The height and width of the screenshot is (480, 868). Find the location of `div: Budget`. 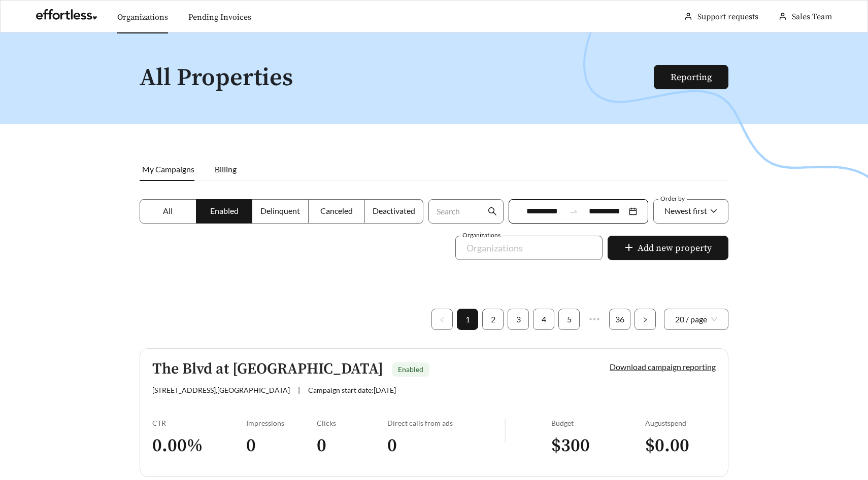

div: Budget is located at coordinates (598, 423).